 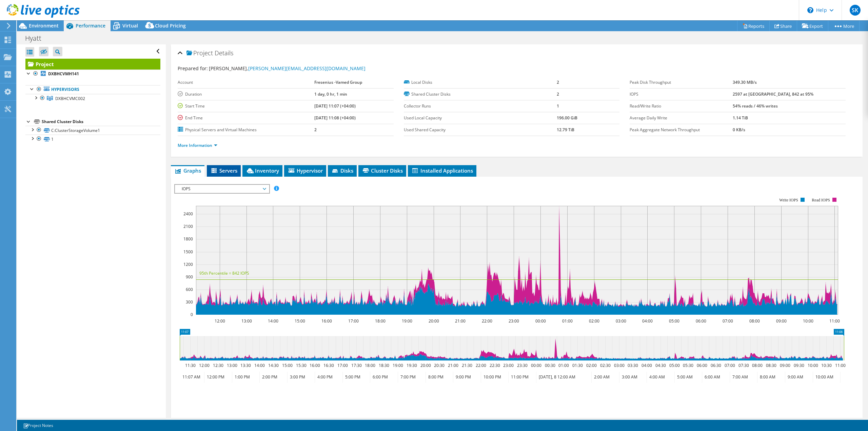 What do you see at coordinates (189, 289) in the screenshot?
I see `text: 600` at bounding box center [189, 289].